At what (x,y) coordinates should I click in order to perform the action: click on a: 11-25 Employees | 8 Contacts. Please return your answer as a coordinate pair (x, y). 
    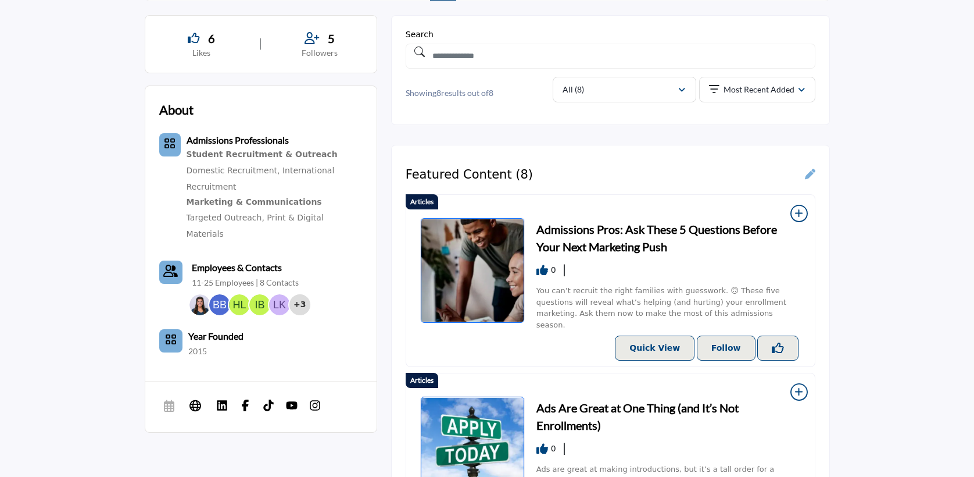
    Looking at the image, I should click on (245, 283).